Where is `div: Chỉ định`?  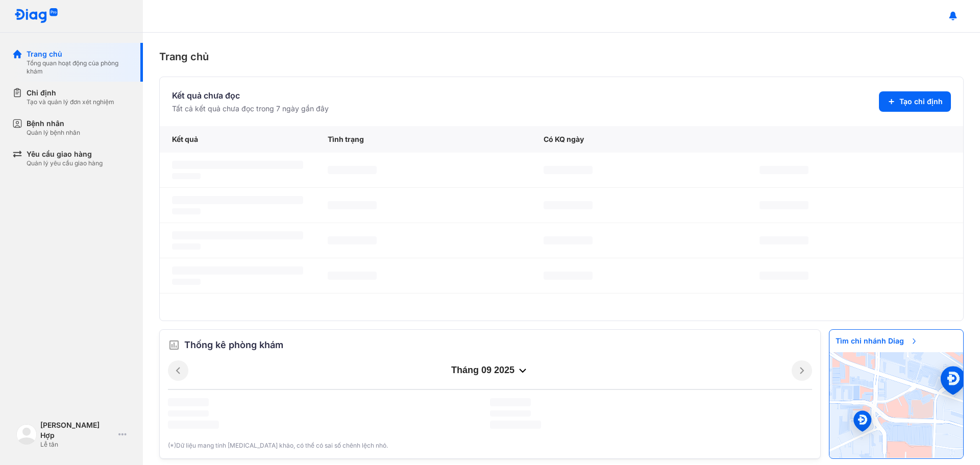
div: Chỉ định is located at coordinates (71, 93).